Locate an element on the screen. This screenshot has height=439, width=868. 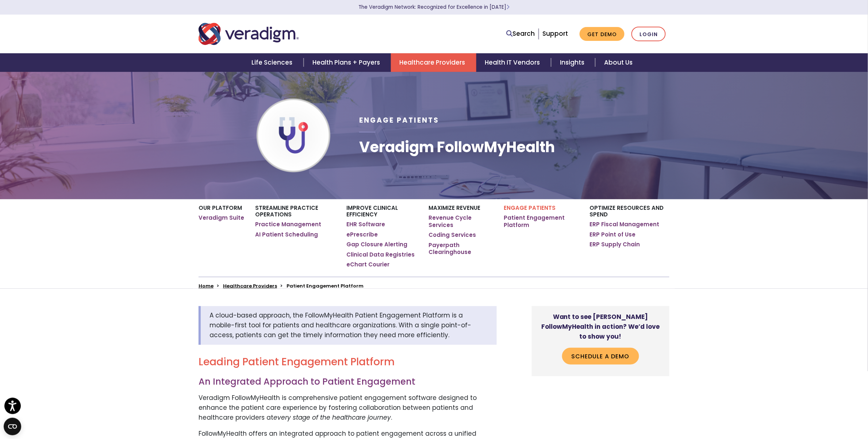
a: Practice Management is located at coordinates (288, 224).